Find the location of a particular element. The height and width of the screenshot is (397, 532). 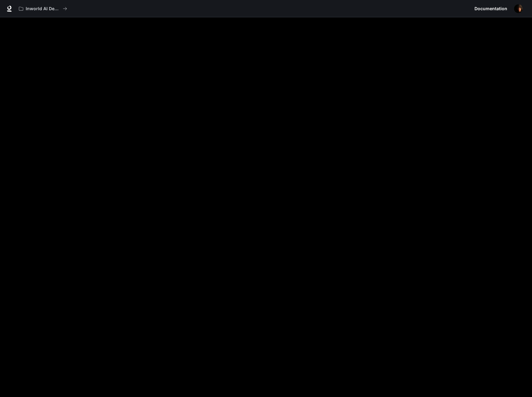

p: Inworld AI Demos is located at coordinates (43, 9).